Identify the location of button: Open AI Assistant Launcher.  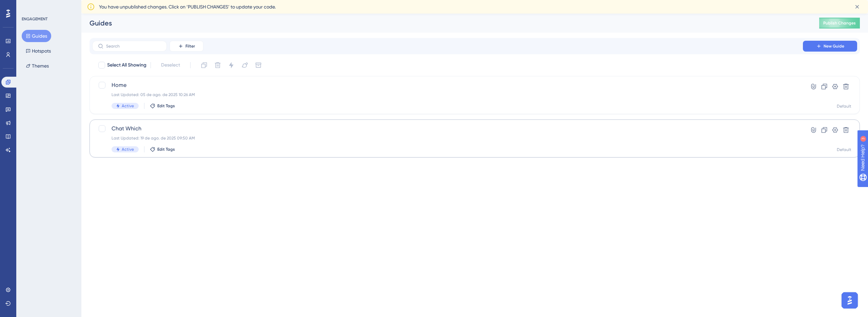
(10, 10).